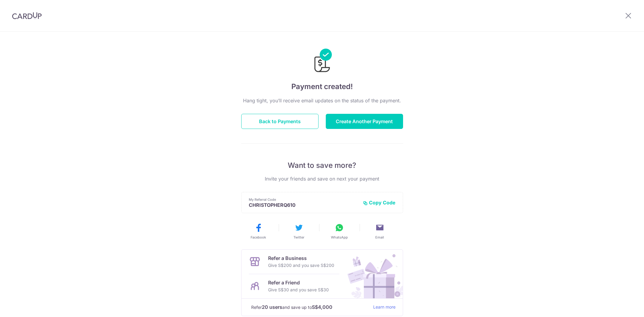 The height and width of the screenshot is (317, 644). I want to click on span: Twitter, so click(299, 237).